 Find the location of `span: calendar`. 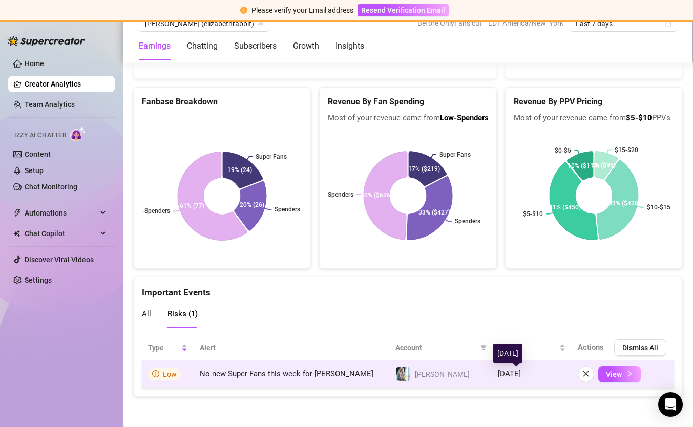

span: calendar is located at coordinates (668, 24).